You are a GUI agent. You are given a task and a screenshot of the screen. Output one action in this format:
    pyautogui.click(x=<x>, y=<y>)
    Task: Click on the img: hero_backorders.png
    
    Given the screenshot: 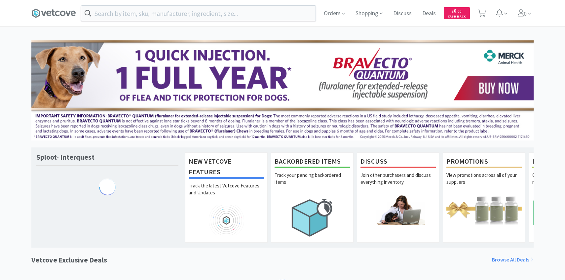 What is the action you would take?
    pyautogui.click(x=312, y=217)
    